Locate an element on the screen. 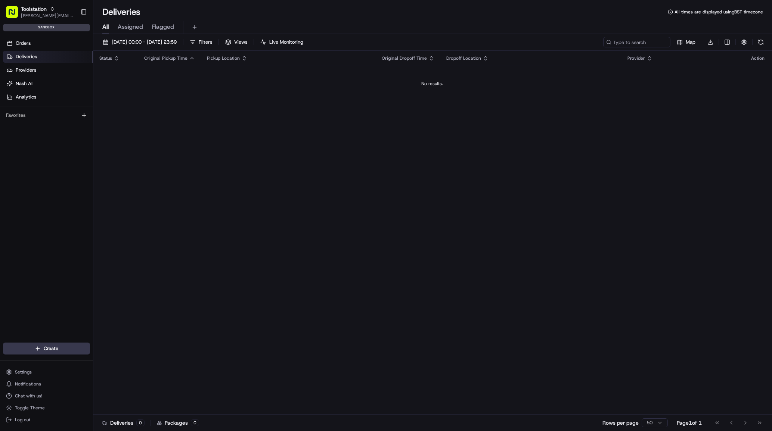 The width and height of the screenshot is (772, 431). span: Provider is located at coordinates (636, 58).